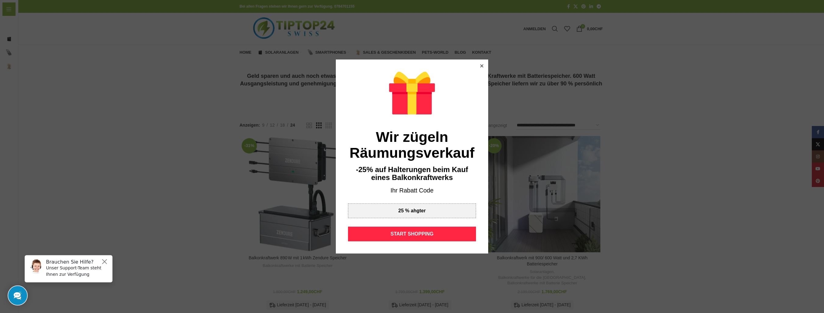 Image resolution: width=824 pixels, height=313 pixels. What do you see at coordinates (85, 11) in the screenshot?
I see `button: Close` at bounding box center [85, 11].